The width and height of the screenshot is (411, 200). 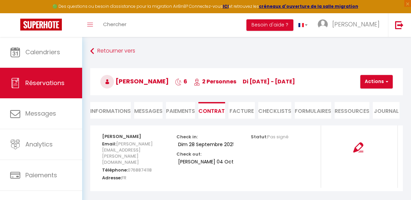 I want to click on span: Analytics, so click(x=39, y=144).